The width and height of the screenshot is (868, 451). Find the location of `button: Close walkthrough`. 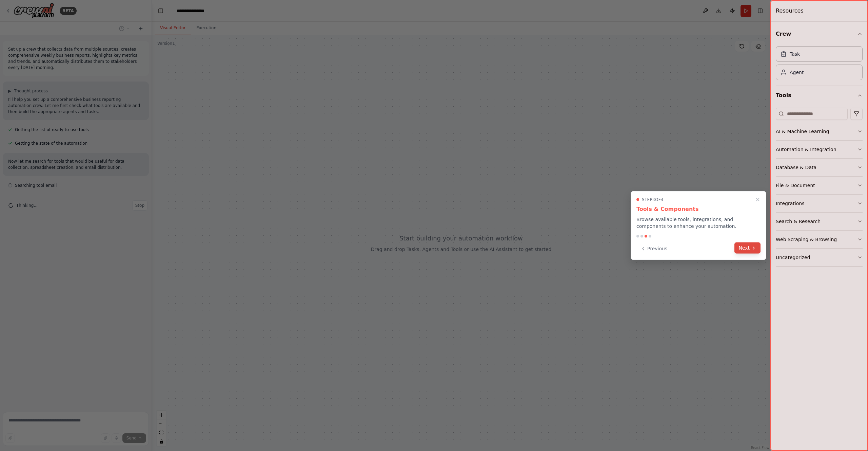

button: Close walkthrough is located at coordinates (758, 200).